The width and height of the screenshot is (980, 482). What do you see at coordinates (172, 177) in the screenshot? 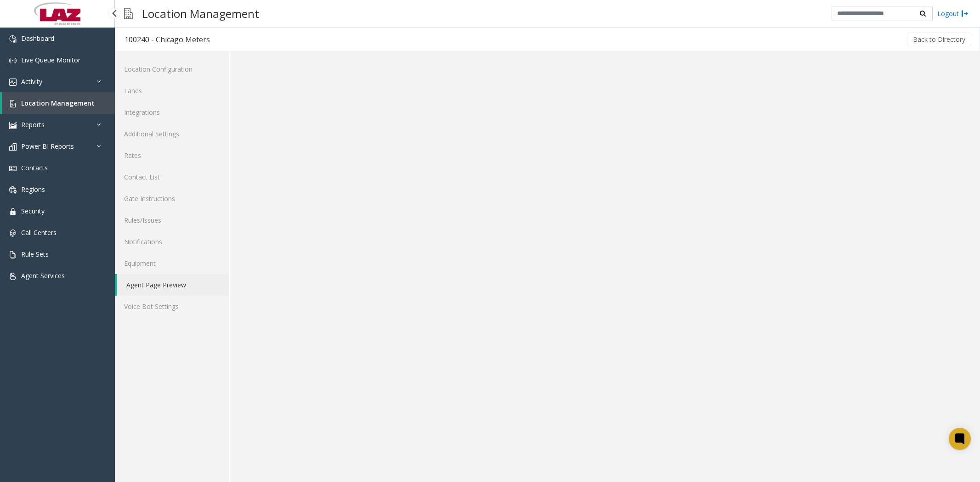
I see `a: Contact List` at bounding box center [172, 177].